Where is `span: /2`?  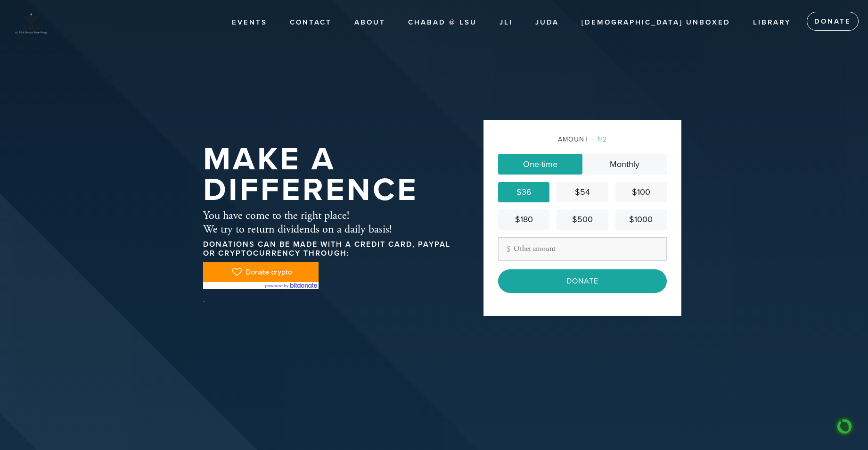
span: /2 is located at coordinates (600, 139).